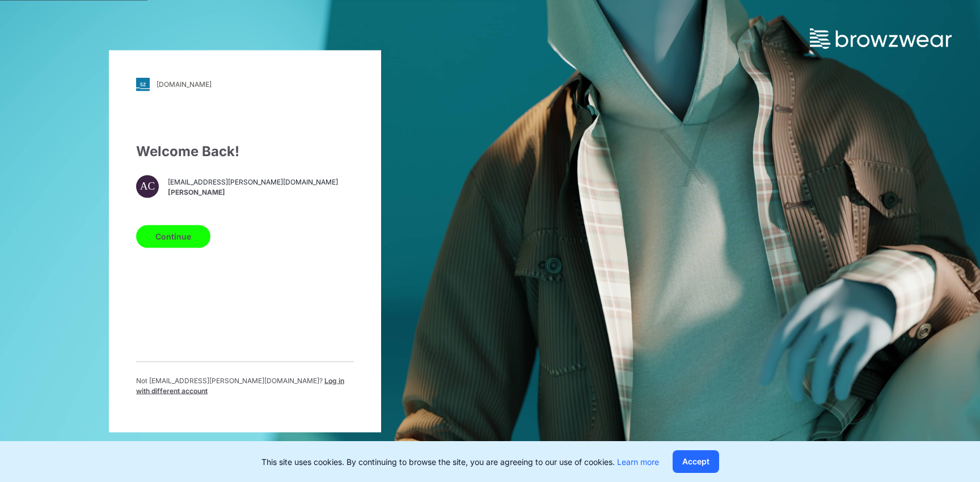  What do you see at coordinates (881, 39) in the screenshot?
I see `img: browzwear-logo.73288ffb.svg` at bounding box center [881, 39].